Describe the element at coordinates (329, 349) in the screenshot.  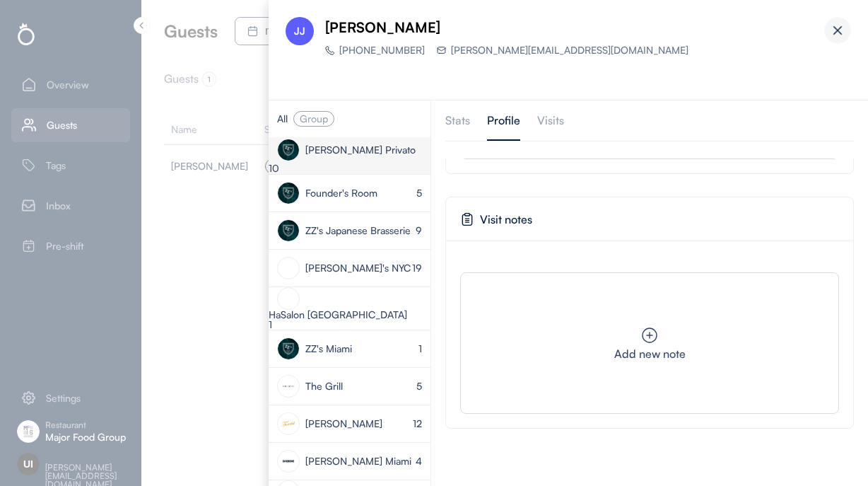
I see `div: ZZ's Miami` at that location.